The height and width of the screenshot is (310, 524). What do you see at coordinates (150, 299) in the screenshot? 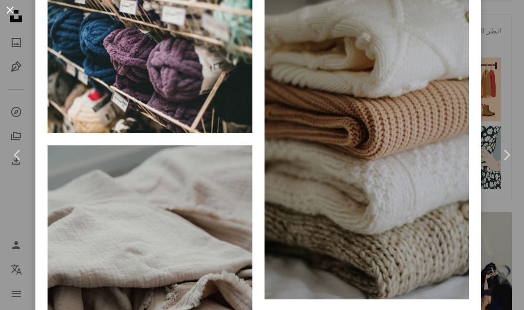
I see `a: سرير غير مرتب مع بطانية فوقه` at bounding box center [150, 299].